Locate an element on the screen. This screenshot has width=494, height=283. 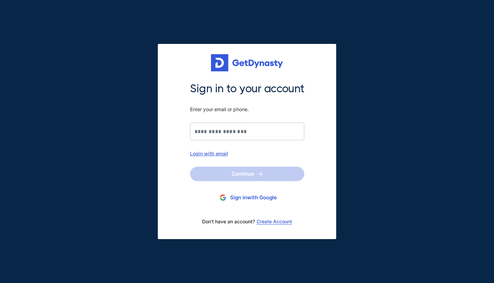
div: Login with email is located at coordinates (247, 153).